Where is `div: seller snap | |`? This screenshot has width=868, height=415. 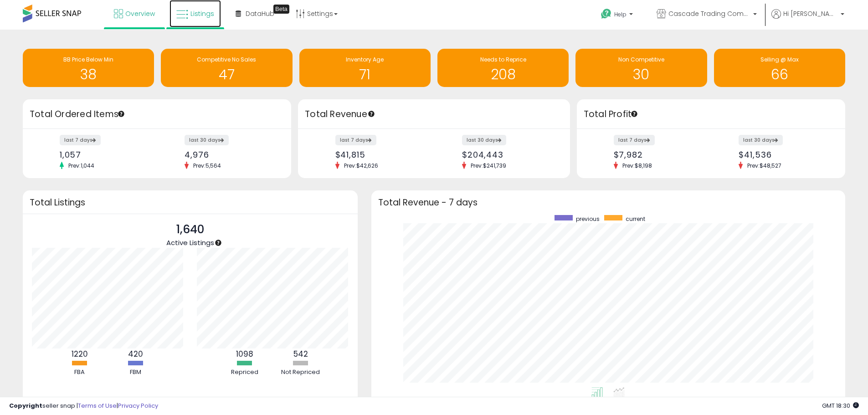
div: seller snap | | is located at coordinates (84, 406).